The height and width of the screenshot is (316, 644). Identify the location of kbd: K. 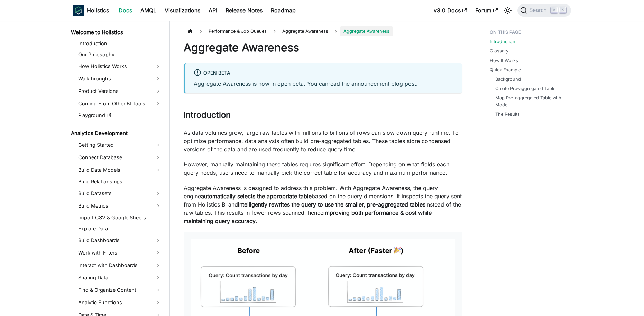
(563, 10).